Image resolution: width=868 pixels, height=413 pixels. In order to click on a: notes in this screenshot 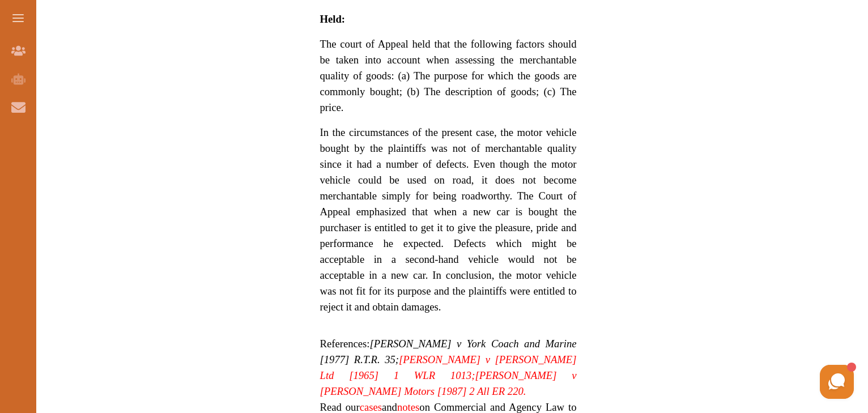, I will do `click(408, 407)`.